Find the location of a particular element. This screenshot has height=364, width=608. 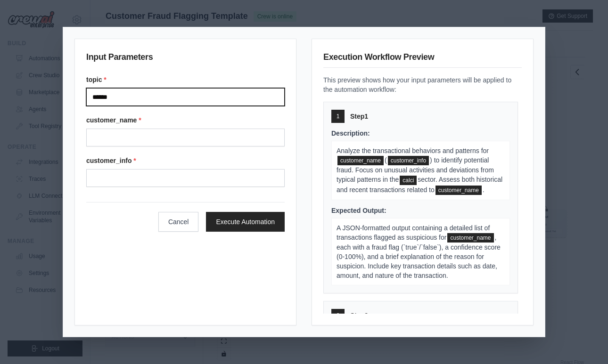

button: Execute Automation is located at coordinates (245, 222).